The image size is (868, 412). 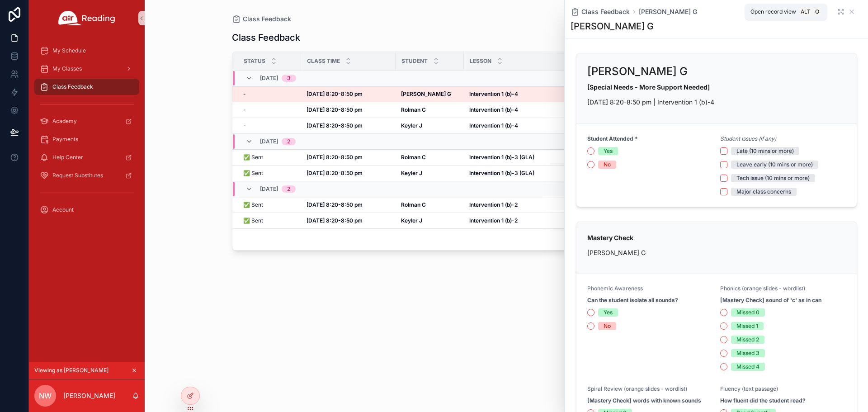 What do you see at coordinates (613, 139) in the screenshot?
I see `strong: Student Attended *` at bounding box center [613, 139].